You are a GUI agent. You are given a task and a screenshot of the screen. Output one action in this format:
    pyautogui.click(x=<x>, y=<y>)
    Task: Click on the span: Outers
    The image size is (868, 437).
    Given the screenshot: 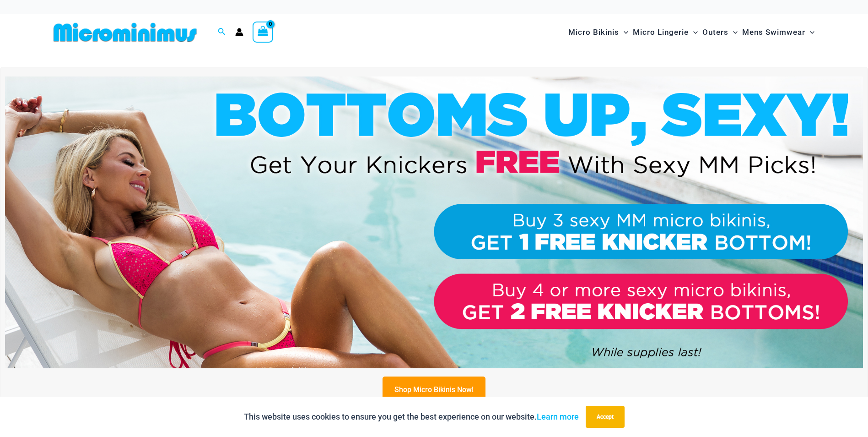 What is the action you would take?
    pyautogui.click(x=715, y=32)
    